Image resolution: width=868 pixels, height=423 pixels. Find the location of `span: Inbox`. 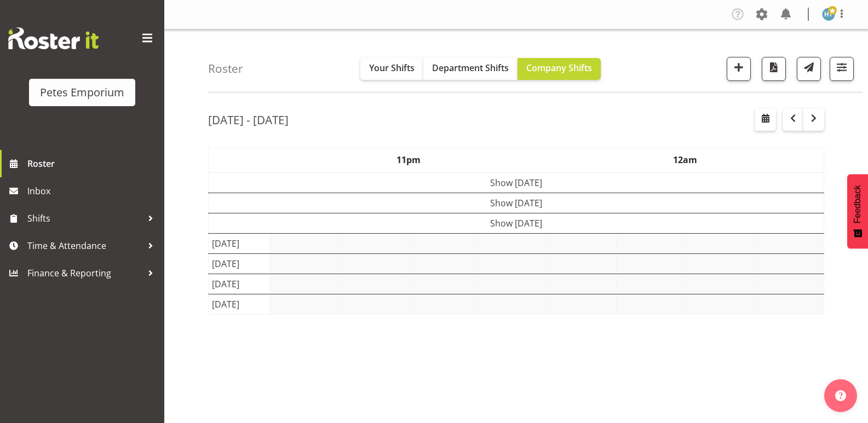

span: Inbox is located at coordinates (93, 191).